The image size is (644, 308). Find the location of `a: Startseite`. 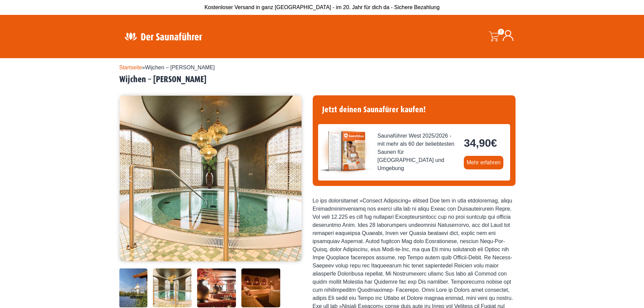

a: Startseite is located at coordinates (131, 67).